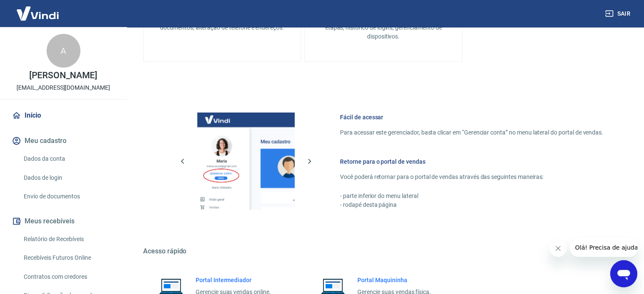 The image size is (644, 294). I want to click on a: Início, so click(63, 116).